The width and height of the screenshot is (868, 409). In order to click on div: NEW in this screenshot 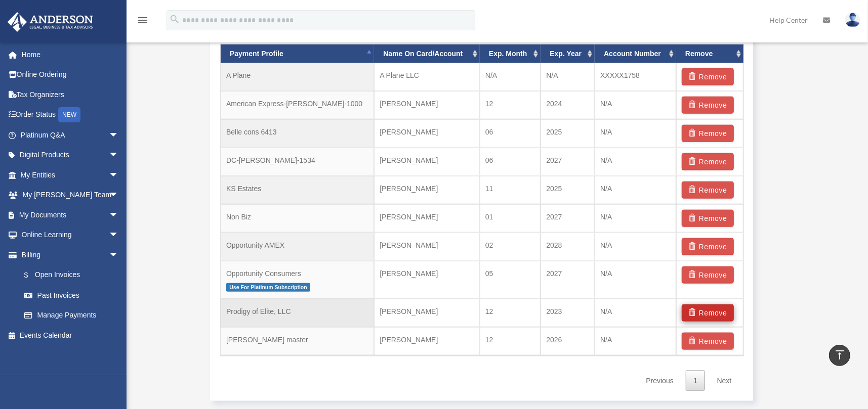, I will do `click(69, 115)`.